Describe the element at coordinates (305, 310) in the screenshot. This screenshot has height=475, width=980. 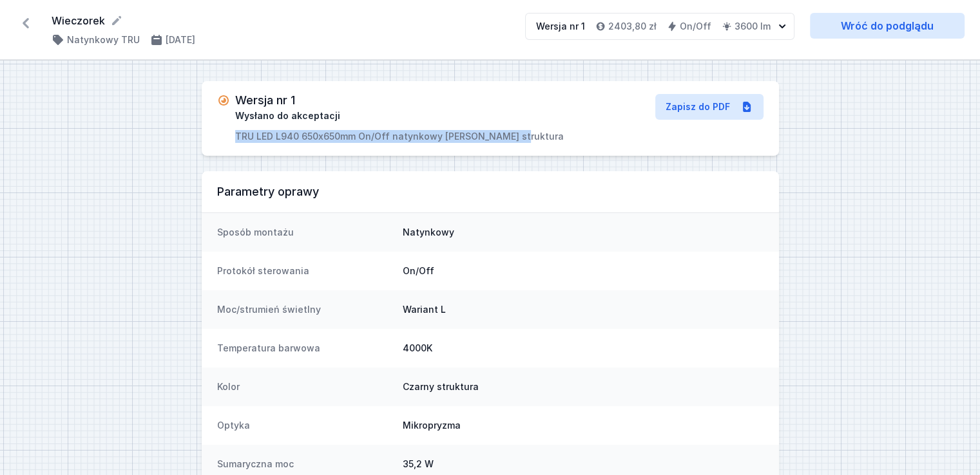
I see `dt: Moc/strumień świetlny` at that location.